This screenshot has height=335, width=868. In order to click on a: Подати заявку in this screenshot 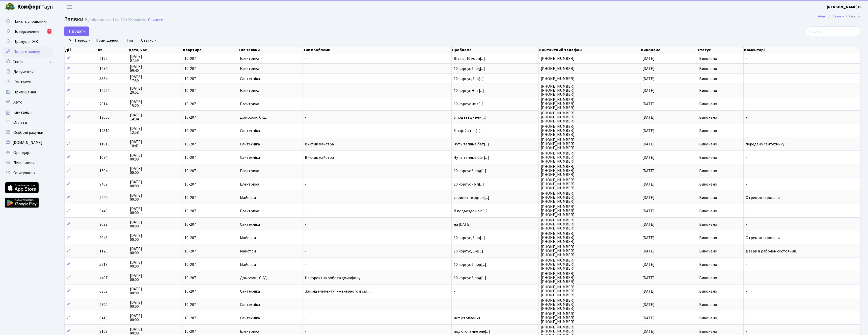, I will do `click(28, 52)`.